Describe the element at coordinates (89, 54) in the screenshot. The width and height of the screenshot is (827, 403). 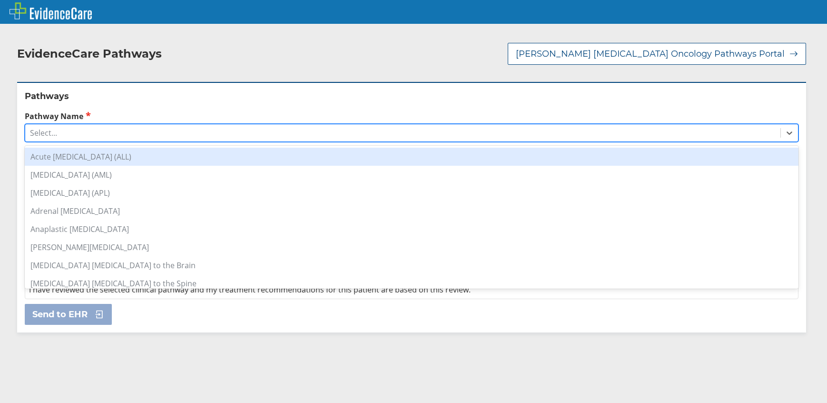
I see `h2: EvidenceCare Pathways` at that location.